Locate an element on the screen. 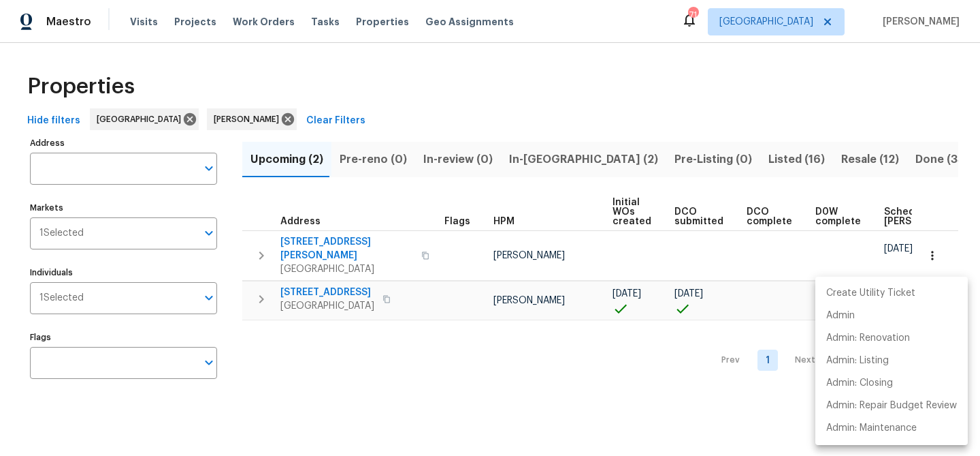  p: Admin is located at coordinates (841, 315).